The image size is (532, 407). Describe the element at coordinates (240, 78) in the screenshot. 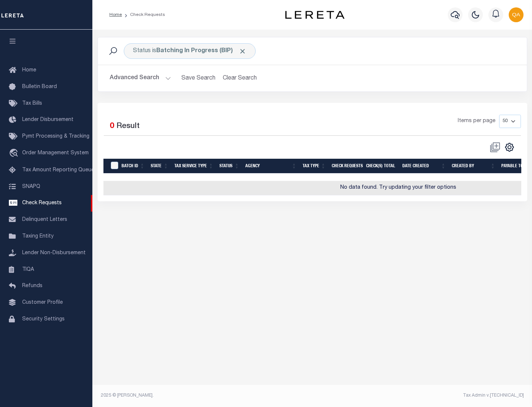

I see `button: Clear Search` at that location.